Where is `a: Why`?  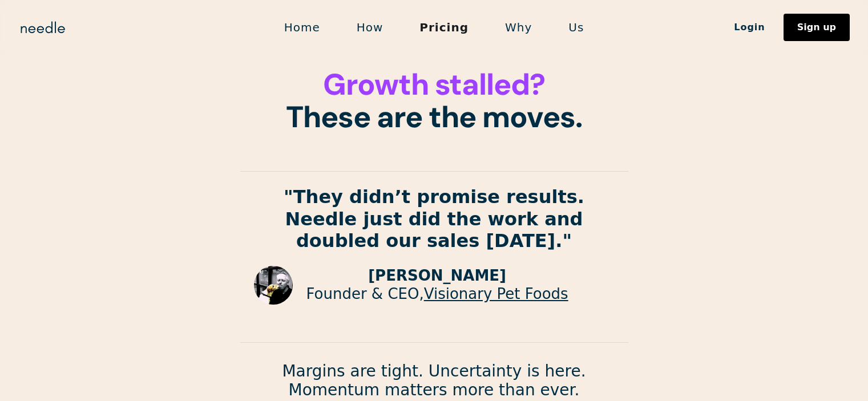 a: Why is located at coordinates (518, 27).